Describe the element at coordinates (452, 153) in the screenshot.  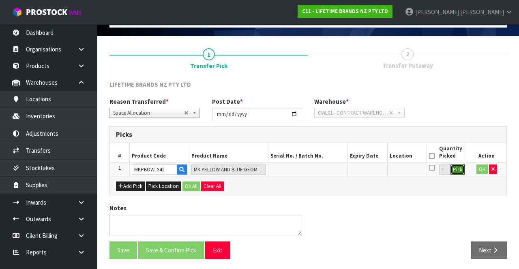
I see `th: Quantity Picked` at that location.